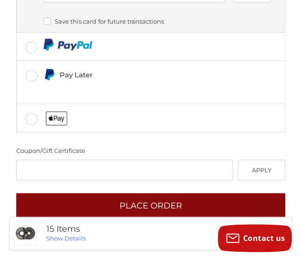 Image resolution: width=301 pixels, height=259 pixels. Describe the element at coordinates (124, 170) in the screenshot. I see `input: Gift Certificate or Coupon Code` at that location.